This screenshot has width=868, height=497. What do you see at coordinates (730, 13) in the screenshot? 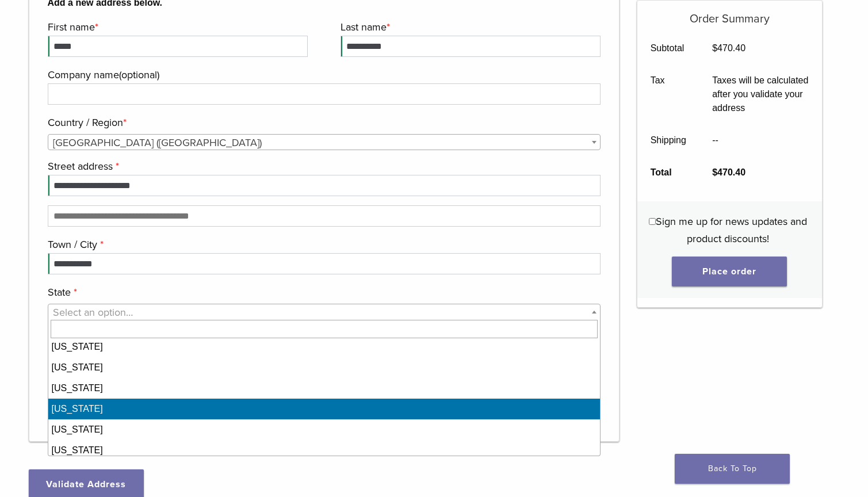
I see `h5: Order Summary` at bounding box center [730, 13].